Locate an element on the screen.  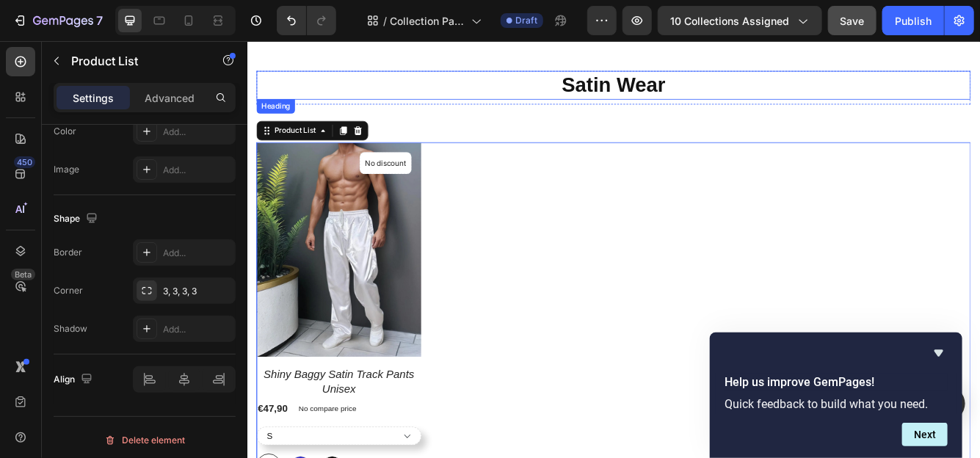
p: Settings is located at coordinates (93, 98).